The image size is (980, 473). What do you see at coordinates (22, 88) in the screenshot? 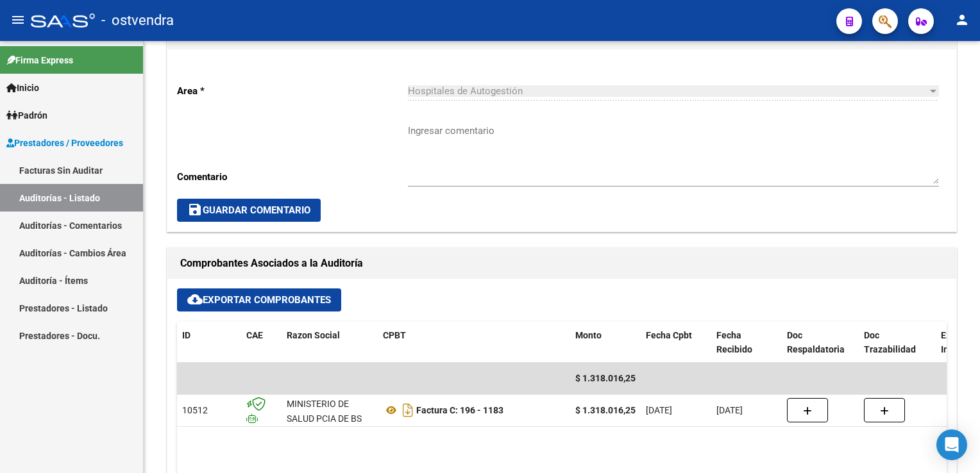
I see `span: Inicio` at bounding box center [22, 88].